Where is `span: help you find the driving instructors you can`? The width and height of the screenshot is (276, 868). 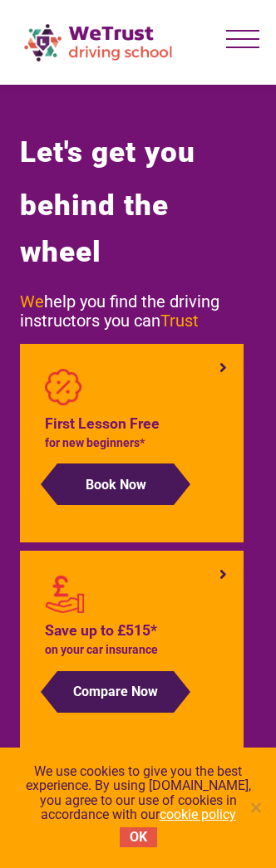 span: help you find the driving instructors you can is located at coordinates (120, 311).